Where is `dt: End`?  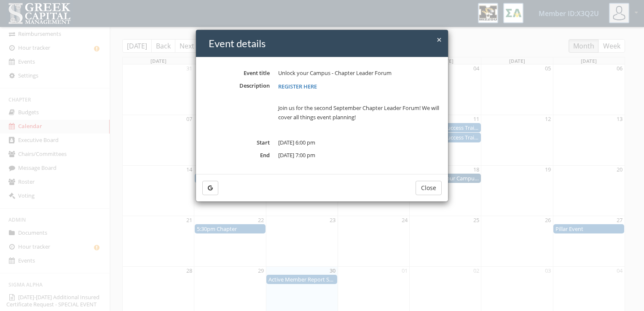
dt: End is located at coordinates (236, 155).